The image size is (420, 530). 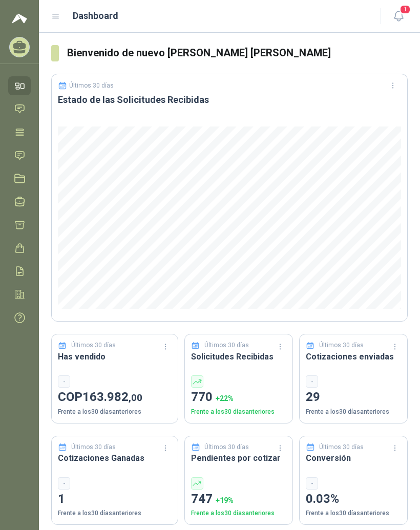 I want to click on span: + 19 %, so click(x=225, y=501).